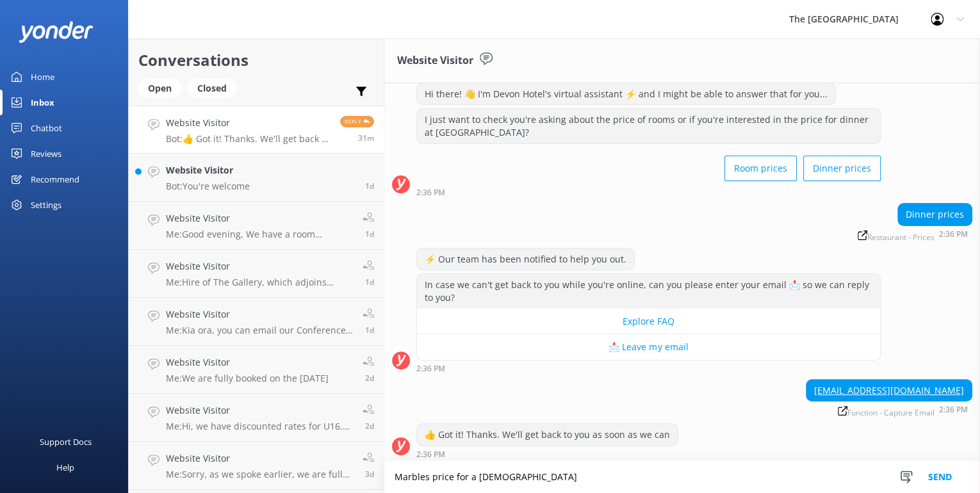  What do you see at coordinates (648, 126) in the screenshot?
I see `div: I just want to check you're asking about the price of rooms or if you're interested in the price ...` at bounding box center [648, 126].